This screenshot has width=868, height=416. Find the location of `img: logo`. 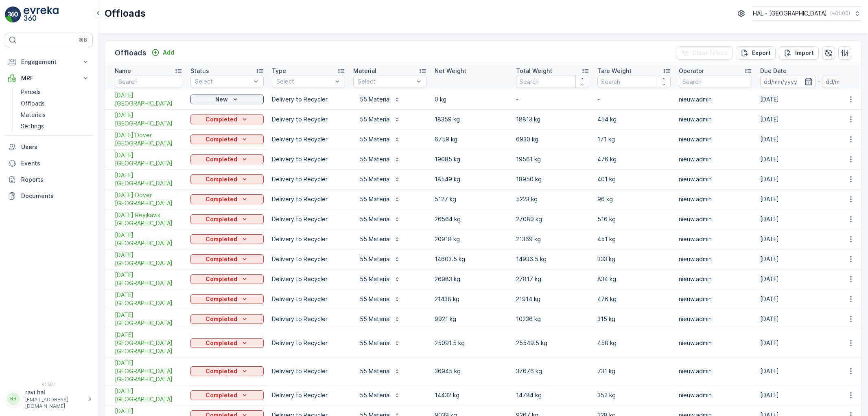

img: logo is located at coordinates (13, 15).